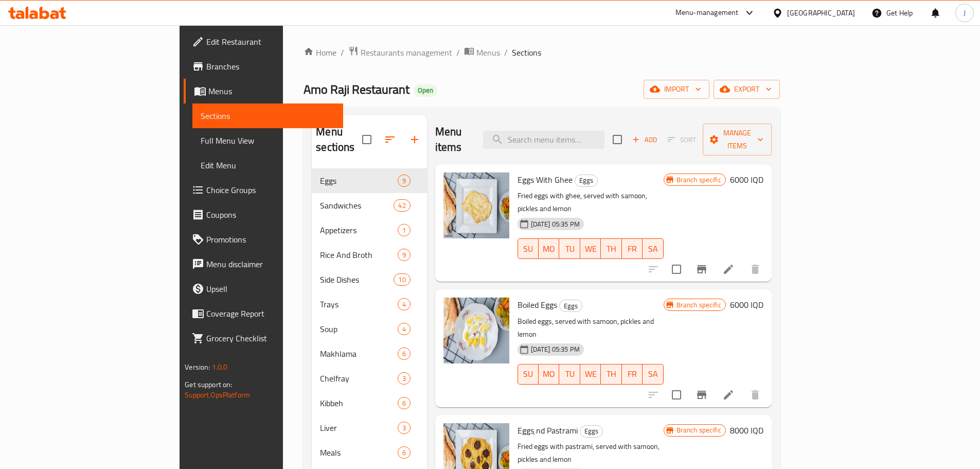 This screenshot has width=980, height=469. What do you see at coordinates (369, 379) in the screenshot?
I see `div: Chelfray3` at bounding box center [369, 379].